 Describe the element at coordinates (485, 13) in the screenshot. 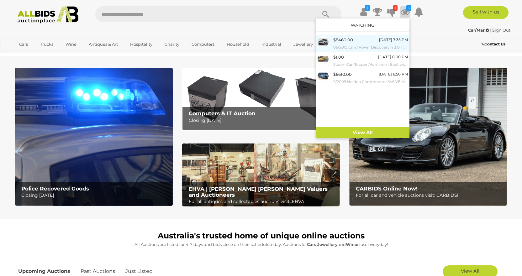

I see `a: Sell with us` at that location.